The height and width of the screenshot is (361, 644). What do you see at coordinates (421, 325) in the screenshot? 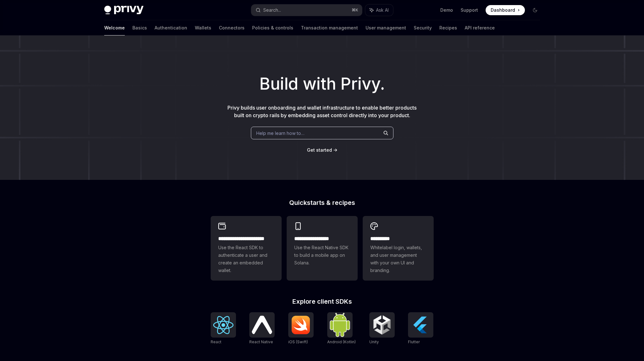
I see `img: Flutter` at bounding box center [421, 325].